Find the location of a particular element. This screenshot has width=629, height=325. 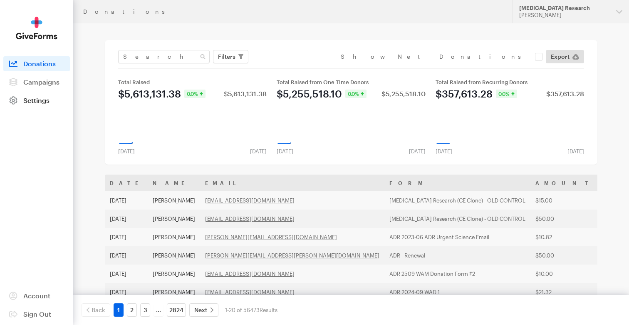

div: Total Raised from Recurring Donors is located at coordinates (510, 82).